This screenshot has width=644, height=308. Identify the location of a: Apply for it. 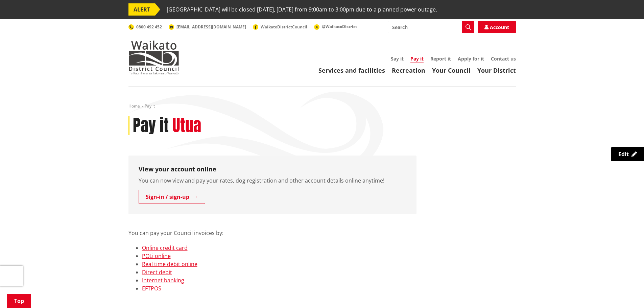
(471, 59).